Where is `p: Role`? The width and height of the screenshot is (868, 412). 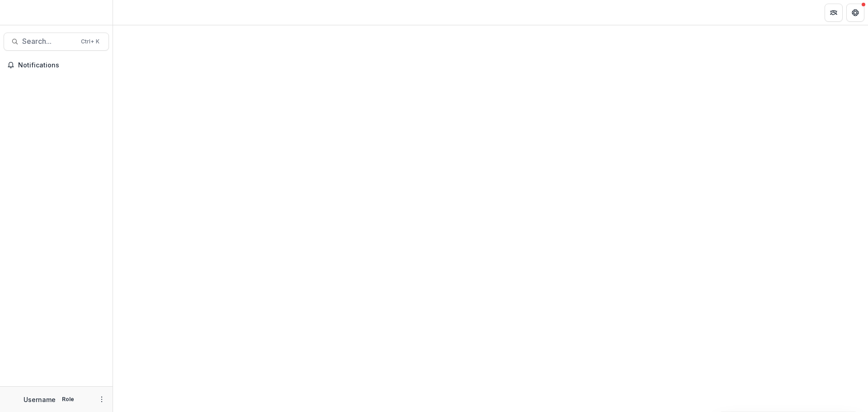
p: Role is located at coordinates (68, 400).